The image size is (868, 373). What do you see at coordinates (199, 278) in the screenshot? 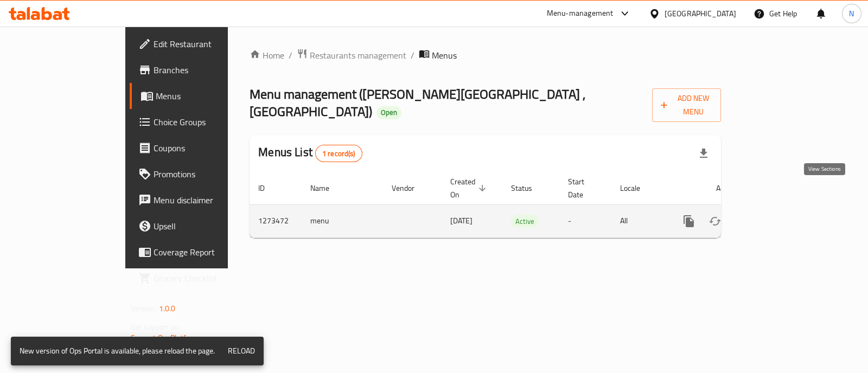
I see `a: Grocery Checklist` at bounding box center [199, 278].